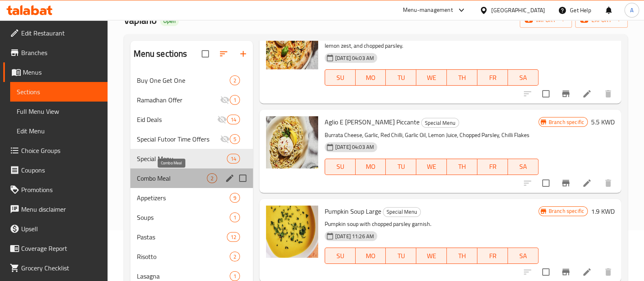 Image resolution: width=644 pixels, height=281 pixels. I want to click on span: Edit Restaurant, so click(61, 33).